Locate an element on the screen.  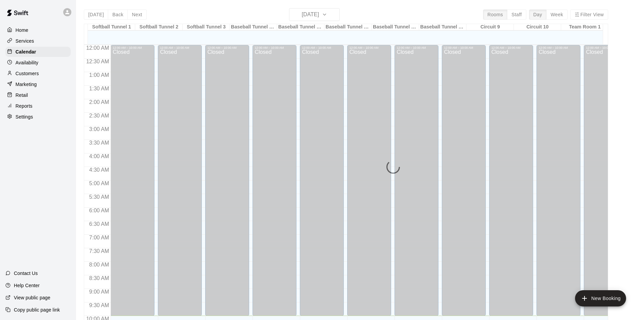
span: 9:30 AM is located at coordinates (99, 305).